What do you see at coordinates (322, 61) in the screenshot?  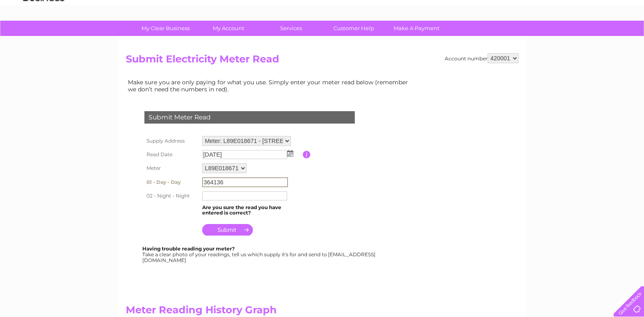 I see `h2: Submit Electricity Meter Read` at bounding box center [322, 61].